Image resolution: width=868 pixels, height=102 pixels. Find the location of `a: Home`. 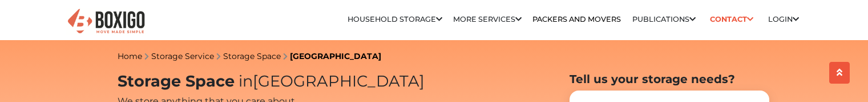

a: Home is located at coordinates (129, 56).